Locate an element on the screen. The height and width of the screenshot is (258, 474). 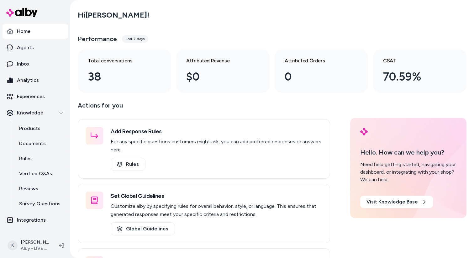
a: Home is located at coordinates (35, 31).